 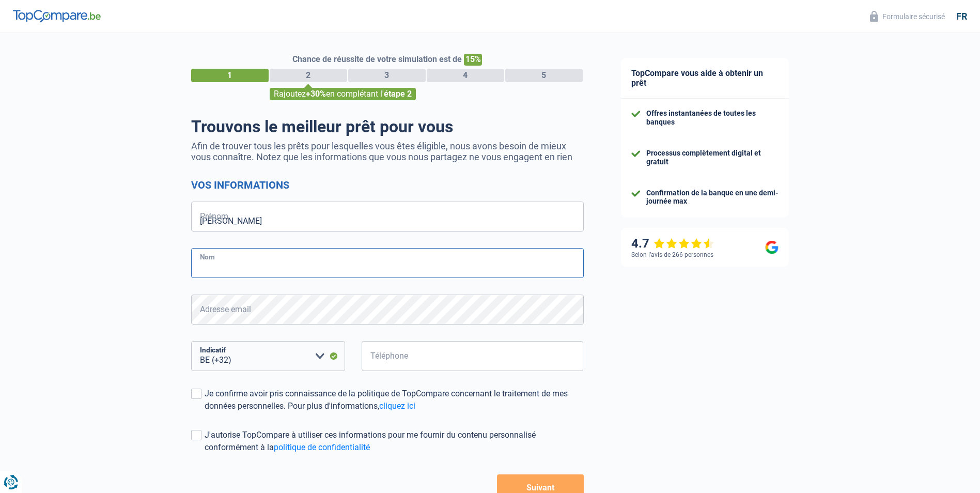 What do you see at coordinates (472, 356) in the screenshot?
I see `input: 401020304` at bounding box center [472, 356].